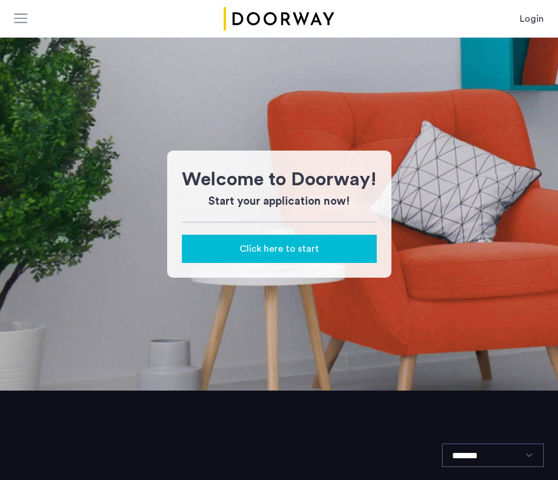 The image size is (558, 480). Describe the element at coordinates (493, 456) in the screenshot. I see `select: Language select` at that location.